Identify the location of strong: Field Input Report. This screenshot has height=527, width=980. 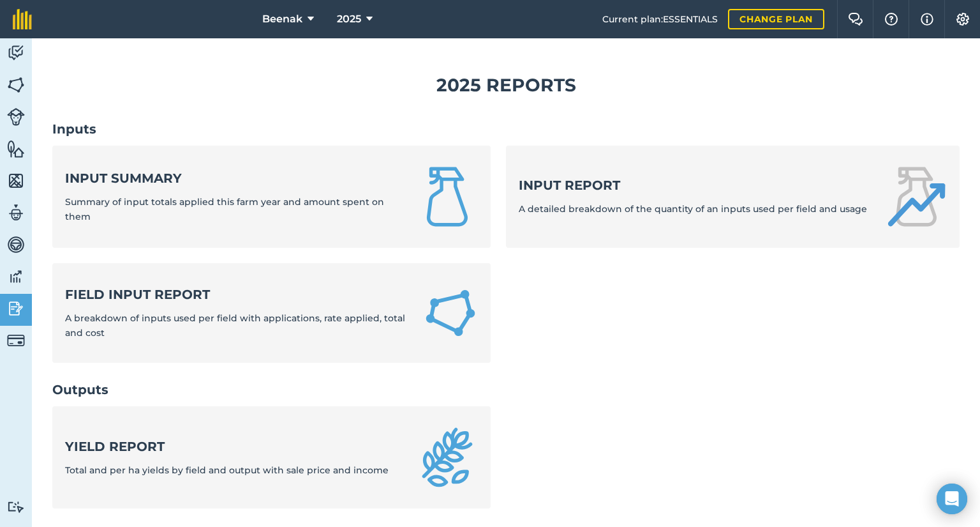
(236, 295).